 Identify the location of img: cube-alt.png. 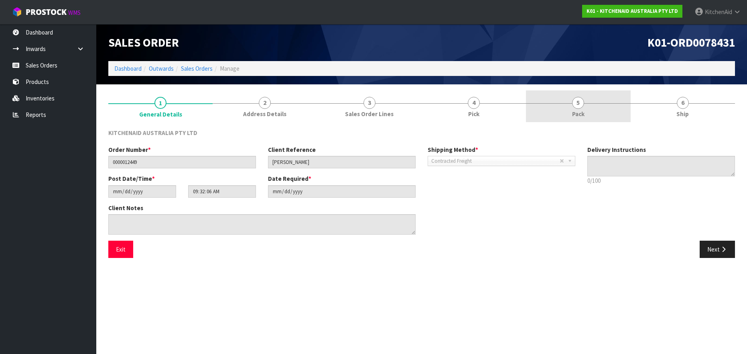
(17, 12).